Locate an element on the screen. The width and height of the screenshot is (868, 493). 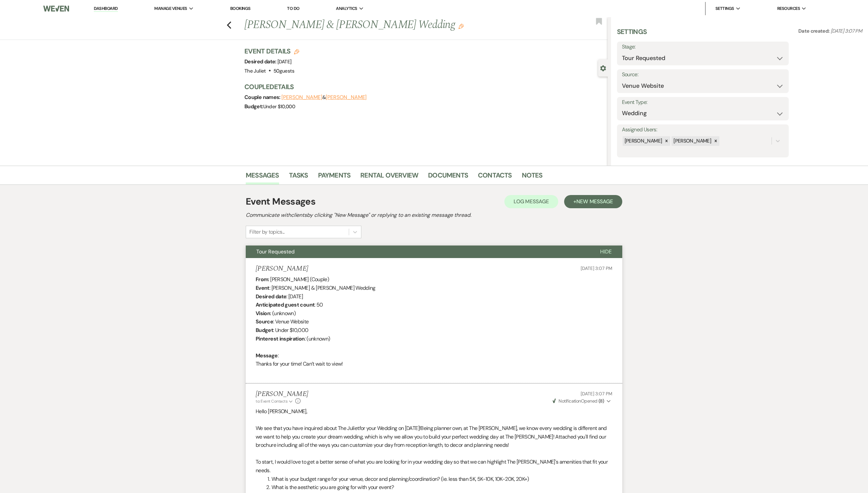
h1: Event Messages is located at coordinates (281, 202).